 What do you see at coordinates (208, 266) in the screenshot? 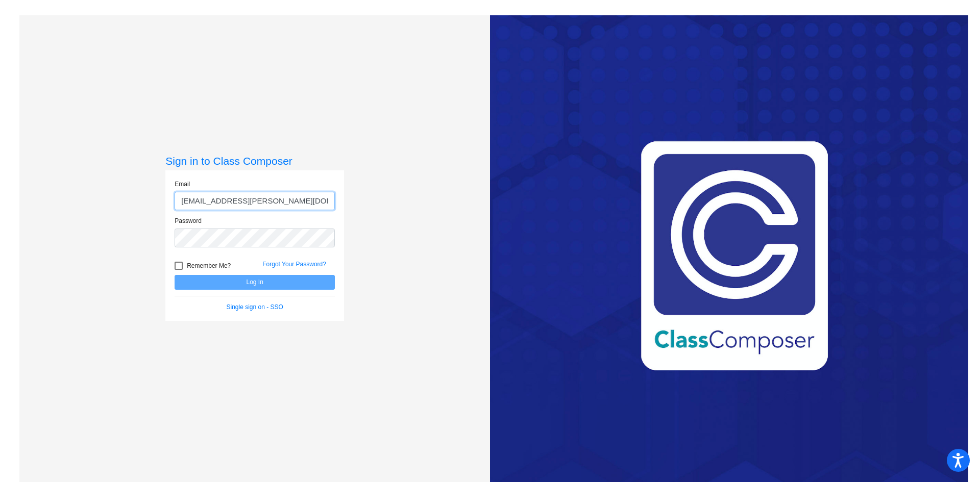
I see `span: Remember Me?` at bounding box center [208, 266].